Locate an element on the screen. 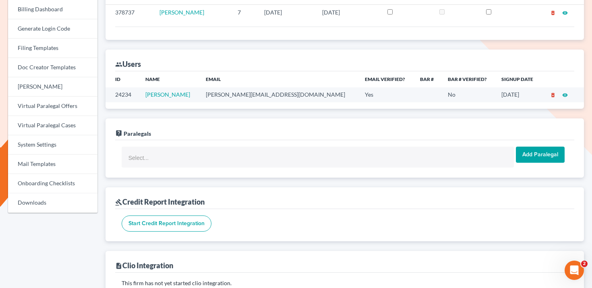  td: Yes is located at coordinates (386, 95).